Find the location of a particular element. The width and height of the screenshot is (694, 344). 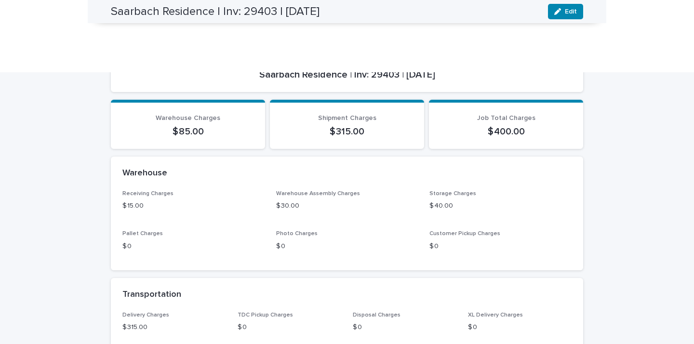

button: Edit is located at coordinates (566, 12).